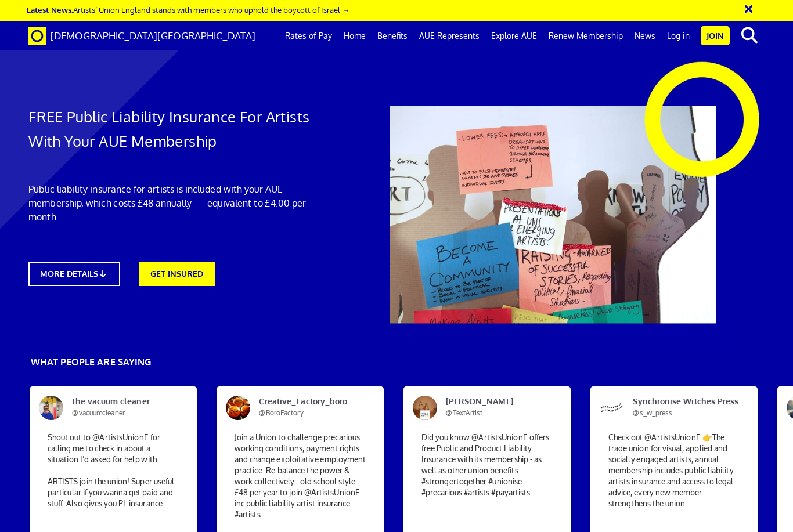 The height and width of the screenshot is (532, 793). I want to click on strong: Latest News:, so click(50, 9).